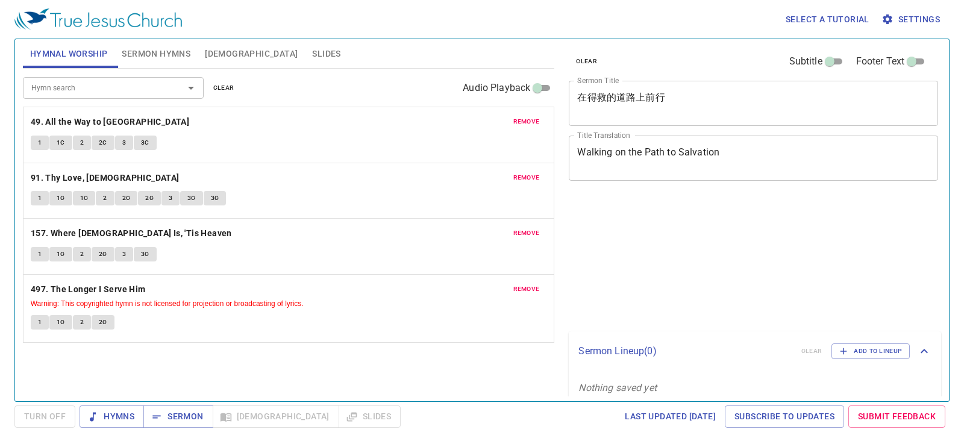  Describe the element at coordinates (871, 351) in the screenshot. I see `span: Add to Lineup` at that location.